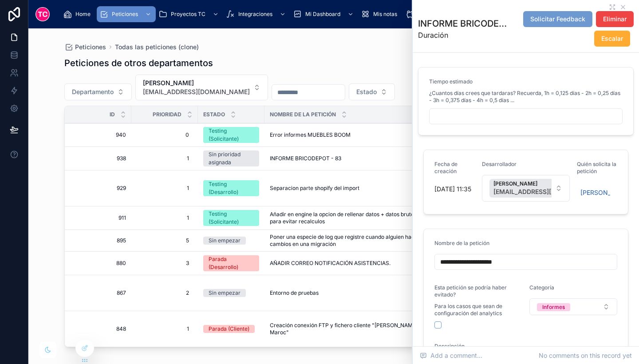 This screenshot has width=639, height=364. I want to click on span: Desarrollador, so click(499, 164).